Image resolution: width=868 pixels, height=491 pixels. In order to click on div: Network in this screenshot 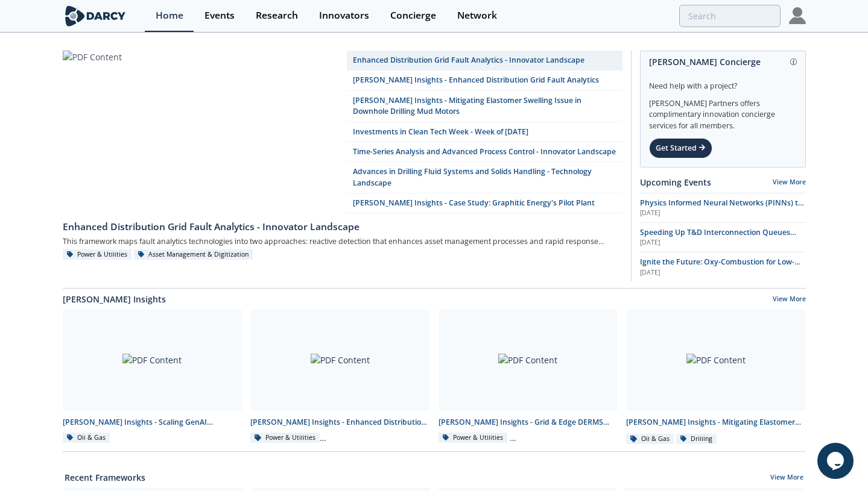, I will do `click(477, 16)`.